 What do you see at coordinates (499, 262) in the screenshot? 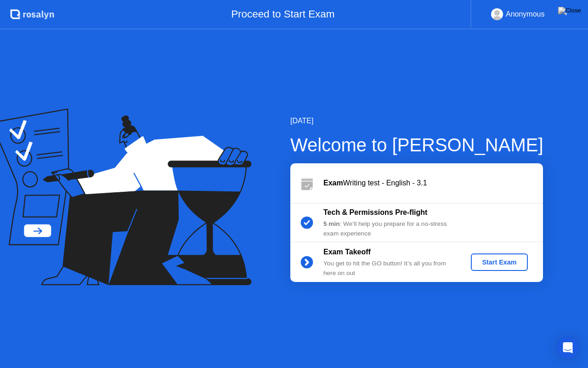
I see `div: Start Exam` at bounding box center [499, 262].